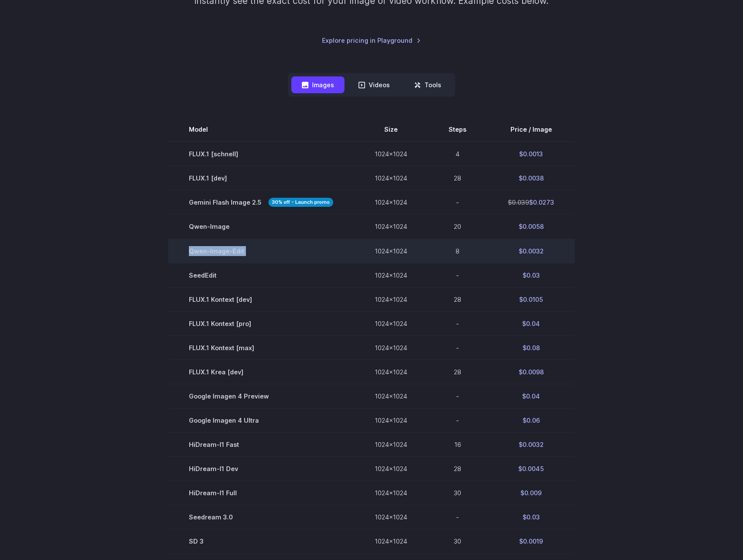 This screenshot has width=743, height=560. What do you see at coordinates (530, 178) in the screenshot?
I see `td: $0.0038` at bounding box center [530, 178].